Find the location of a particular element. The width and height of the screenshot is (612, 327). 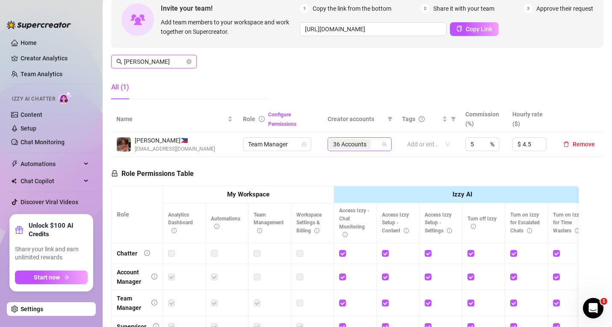

span: Access Izzy Setup - Content is located at coordinates (395, 223).